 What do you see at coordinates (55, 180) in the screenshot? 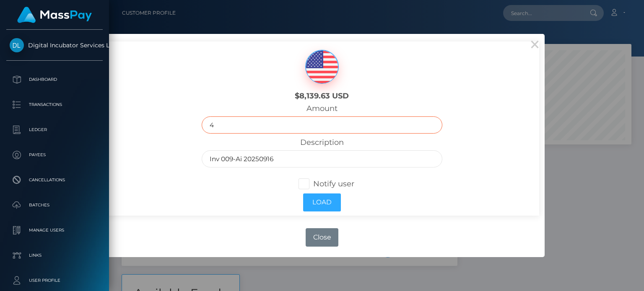
I see `p: Cancellations` at bounding box center [55, 180].